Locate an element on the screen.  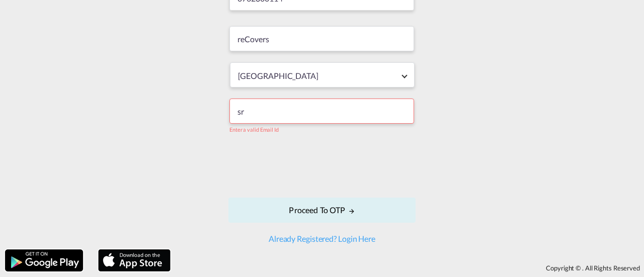
input: Enter Company Name is located at coordinates (321, 39).